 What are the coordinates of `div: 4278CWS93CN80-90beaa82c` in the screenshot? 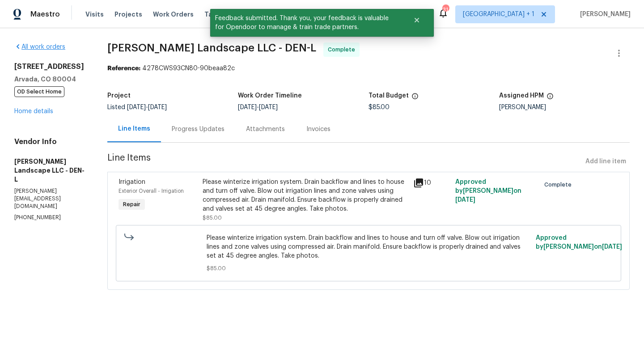 It's located at (368, 68).